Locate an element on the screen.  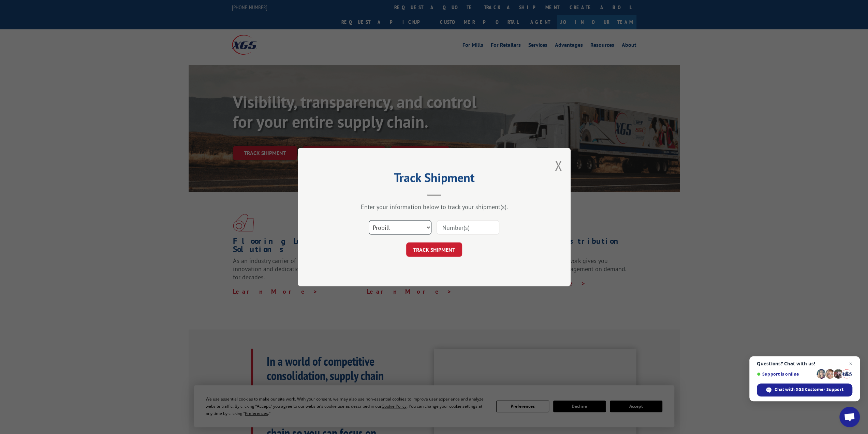
button: TRACK SHIPMENT is located at coordinates (434, 250).